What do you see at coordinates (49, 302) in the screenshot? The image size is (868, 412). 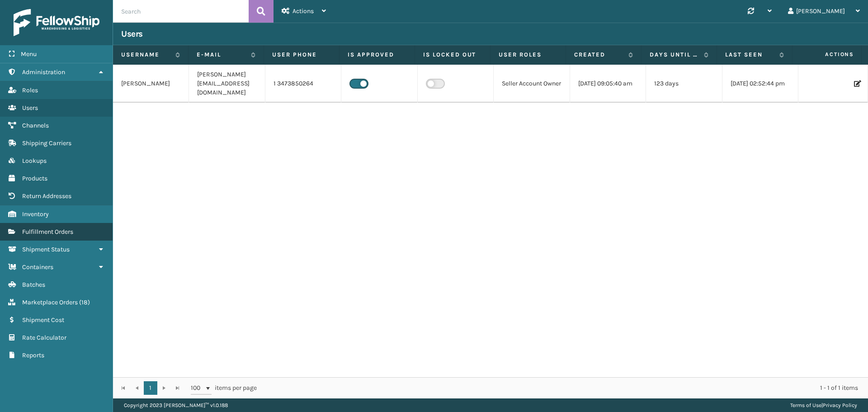 I see `span: Marketplace Orders` at bounding box center [49, 302].